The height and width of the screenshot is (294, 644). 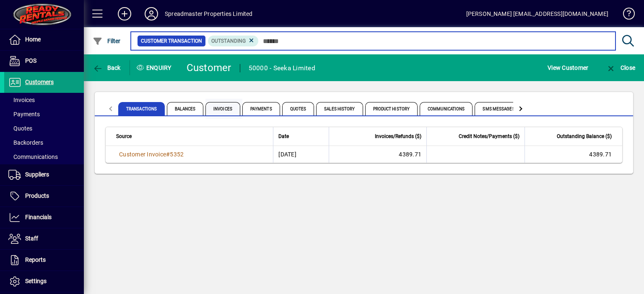 I want to click on span: Customer Transaction, so click(x=172, y=41).